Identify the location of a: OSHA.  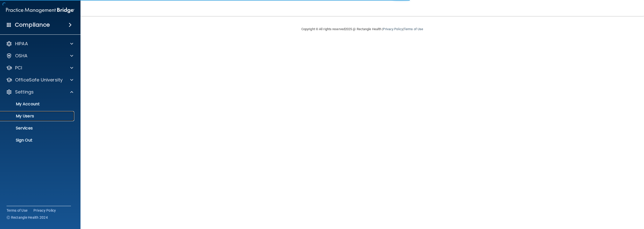
(39, 56).